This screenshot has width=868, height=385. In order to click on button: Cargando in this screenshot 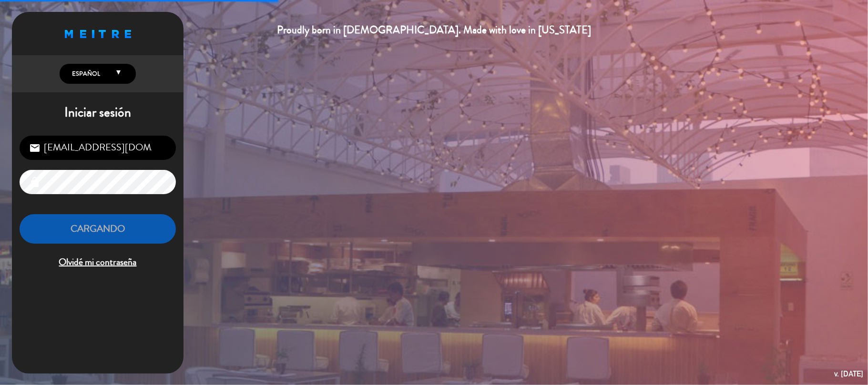, I will do `click(98, 229)`.